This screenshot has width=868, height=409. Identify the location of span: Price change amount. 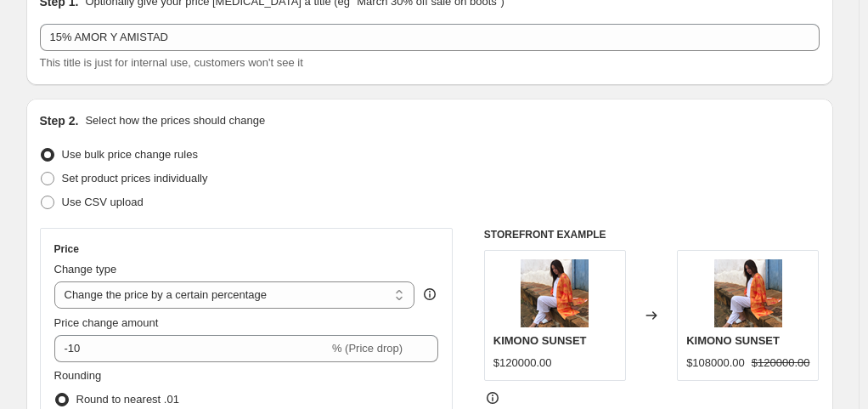
(106, 322).